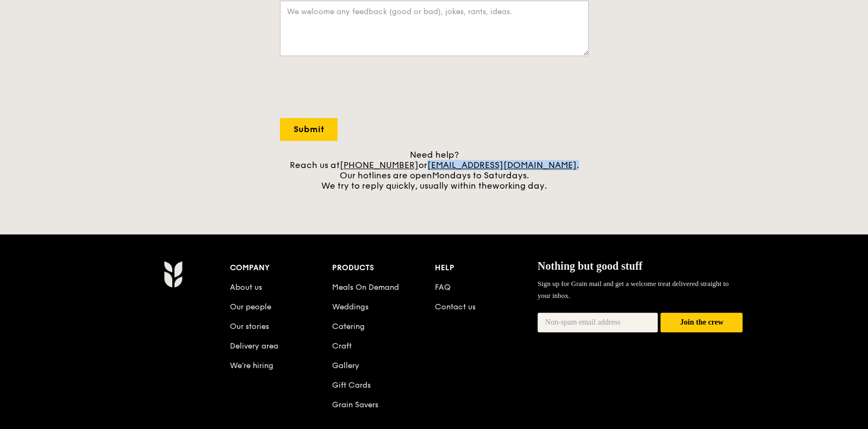 The width and height of the screenshot is (868, 429). What do you see at coordinates (455, 307) in the screenshot?
I see `a: Contact us` at bounding box center [455, 307].